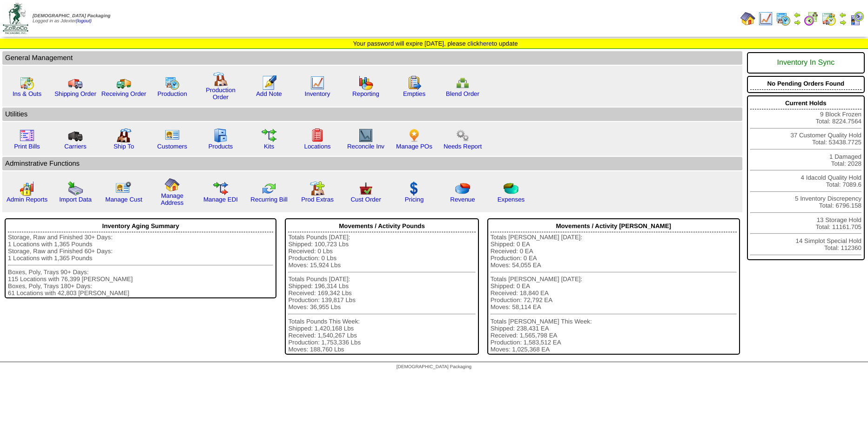  I want to click on img: graph.gif, so click(366, 83).